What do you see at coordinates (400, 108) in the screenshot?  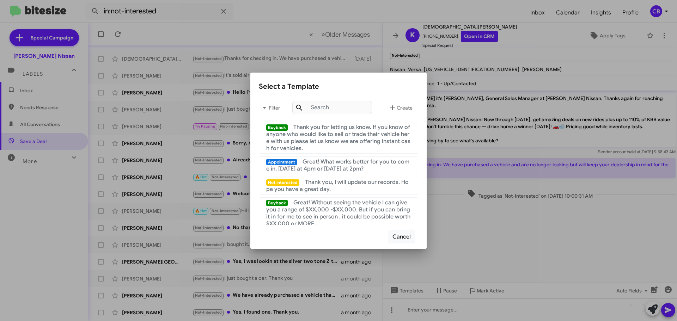 I see `button: Create` at bounding box center [400, 108].